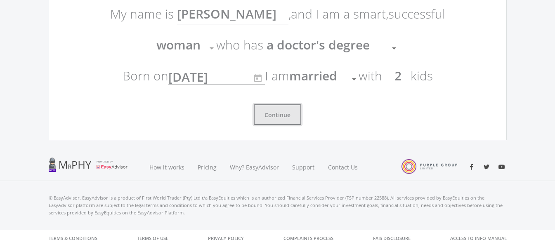 This screenshot has height=247, width=555. Describe the element at coordinates (313, 75) in the screenshot. I see `span: married` at that location.